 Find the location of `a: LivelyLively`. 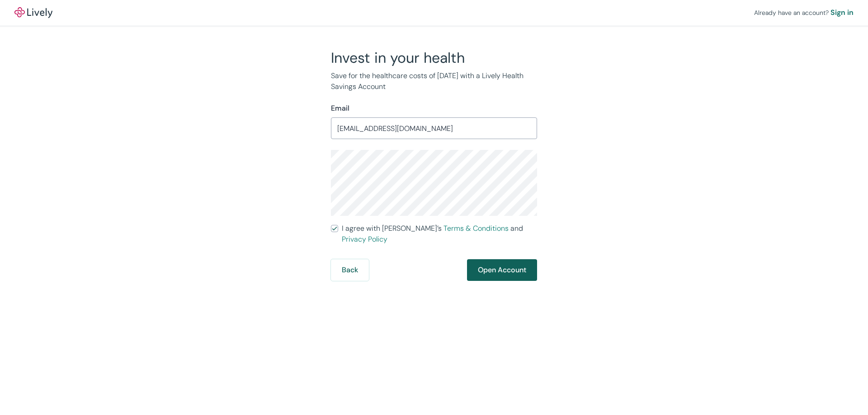

a: LivelyLively is located at coordinates (33, 13).